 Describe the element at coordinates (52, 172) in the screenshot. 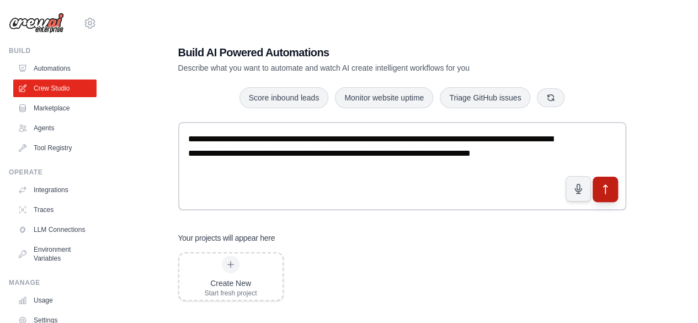

I see `div: Operate` at that location.